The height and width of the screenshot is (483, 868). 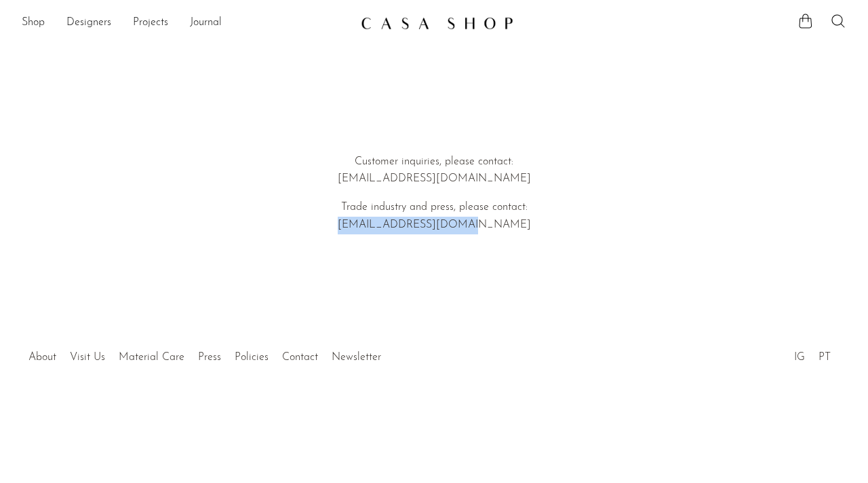 What do you see at coordinates (813, 354) in the screenshot?
I see `ul: Social Medias` at bounding box center [813, 354].